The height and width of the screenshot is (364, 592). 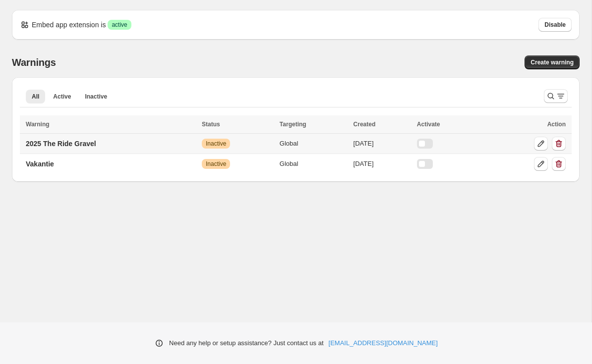 I want to click on a: Vakantie, so click(x=40, y=164).